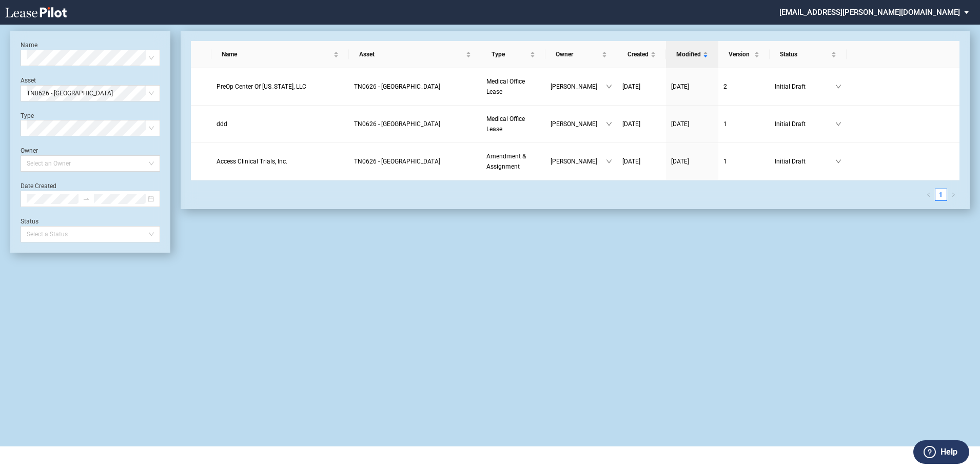  I want to click on span: Version, so click(740, 54).